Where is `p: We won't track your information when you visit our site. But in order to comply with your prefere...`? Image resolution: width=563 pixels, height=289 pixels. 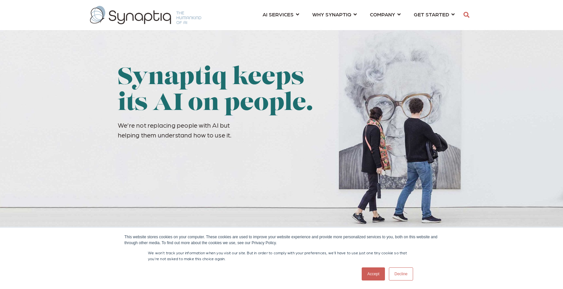
p: We won't track your information when you visit our site. But in order to comply with your prefere... is located at coordinates (282, 256).